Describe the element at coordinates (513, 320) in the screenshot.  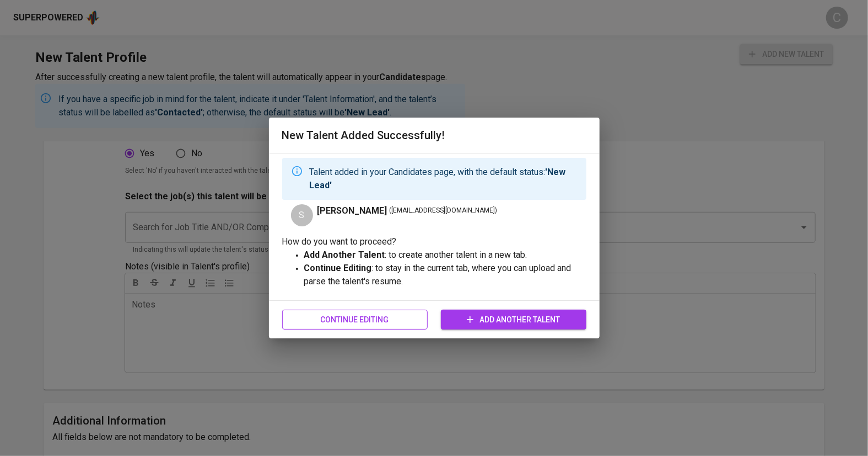
I see `span: Add Another Talent` at that location.